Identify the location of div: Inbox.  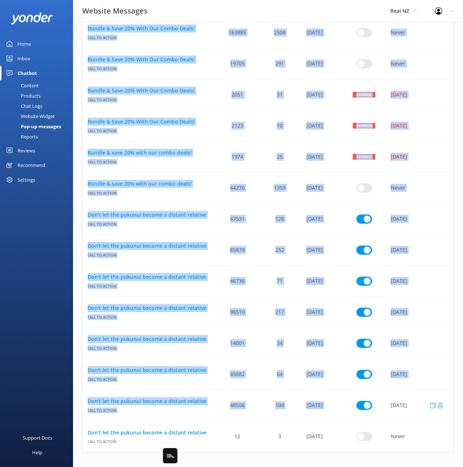
(24, 58).